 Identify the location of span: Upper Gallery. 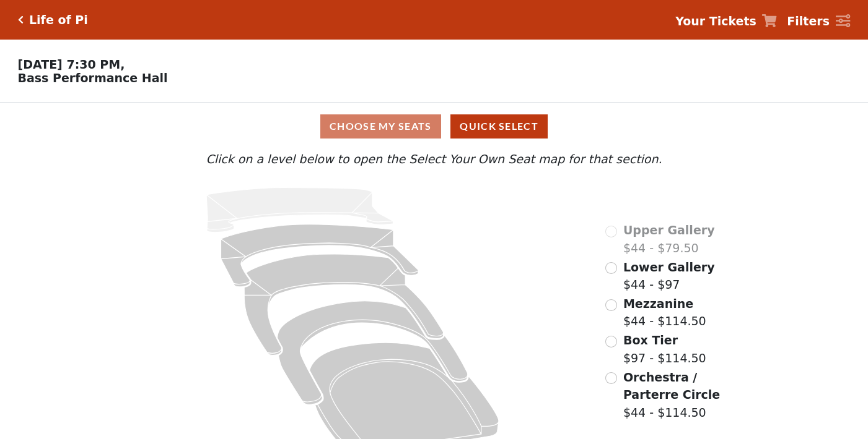
(669, 230).